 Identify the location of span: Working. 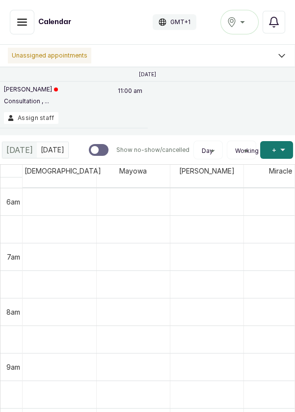
(247, 151).